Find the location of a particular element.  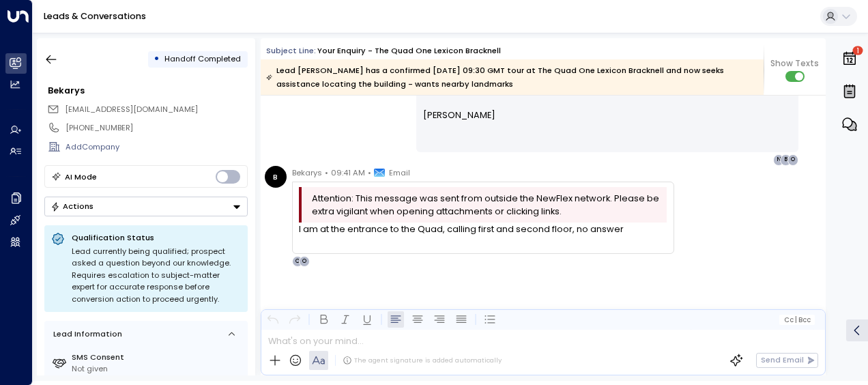

span: Subject Line: is located at coordinates (290, 51).